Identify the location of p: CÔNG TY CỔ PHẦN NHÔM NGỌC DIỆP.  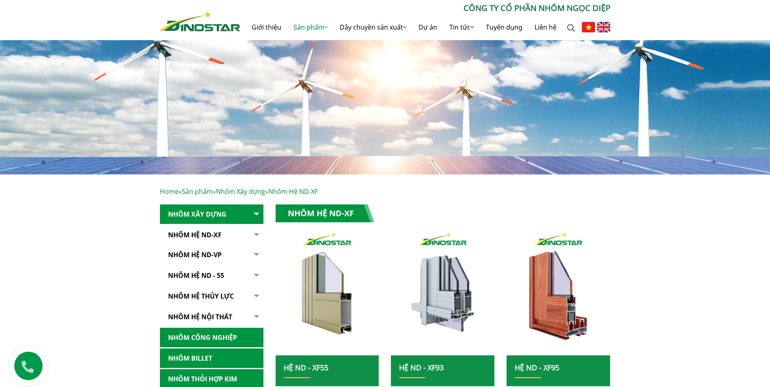
(426, 8).